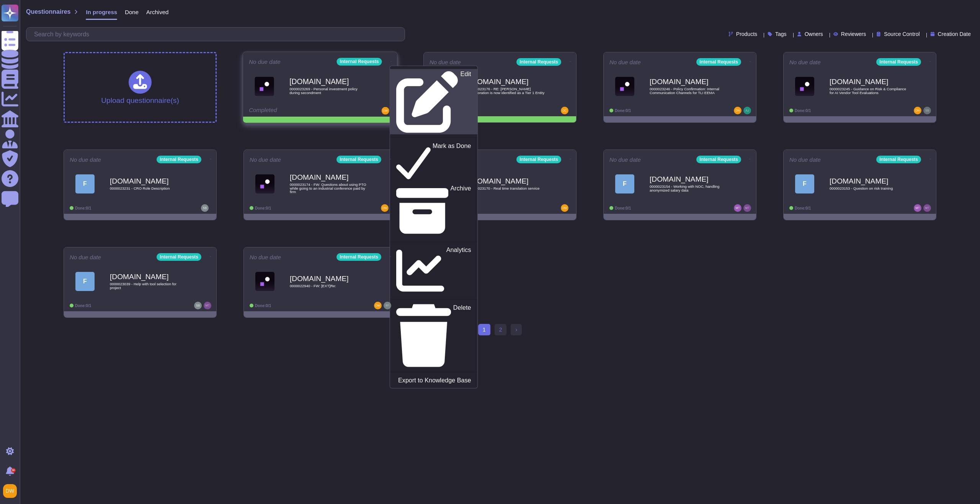  What do you see at coordinates (688, 90) in the screenshot?
I see `span: 0000023246 - Policy Confirmation: Internal Communication Channels for TLI EEMA` at bounding box center [688, 90].